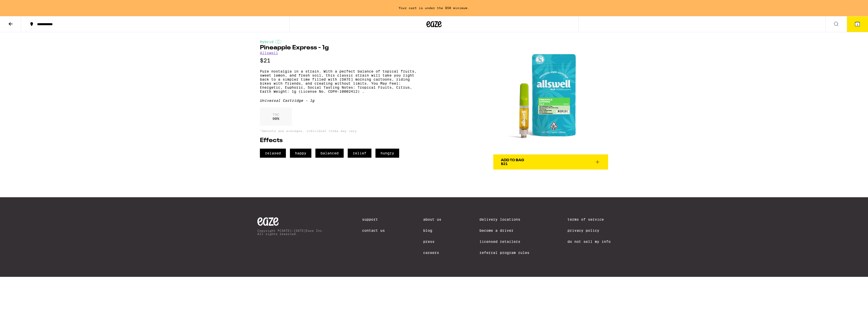 This screenshot has height=332, width=868. What do you see at coordinates (301, 154) in the screenshot?
I see `span: happy` at bounding box center [301, 154].